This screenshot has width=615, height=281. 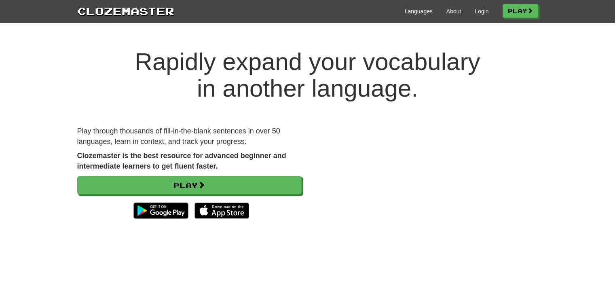 What do you see at coordinates (126, 11) in the screenshot?
I see `a: Clozemaster` at bounding box center [126, 11].